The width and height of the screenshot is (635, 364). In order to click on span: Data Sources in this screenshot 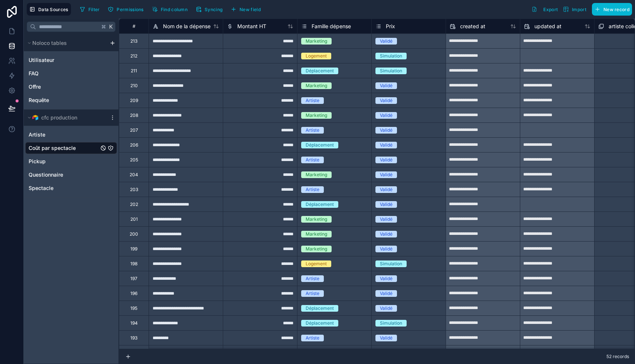, I will do `click(53, 9)`.